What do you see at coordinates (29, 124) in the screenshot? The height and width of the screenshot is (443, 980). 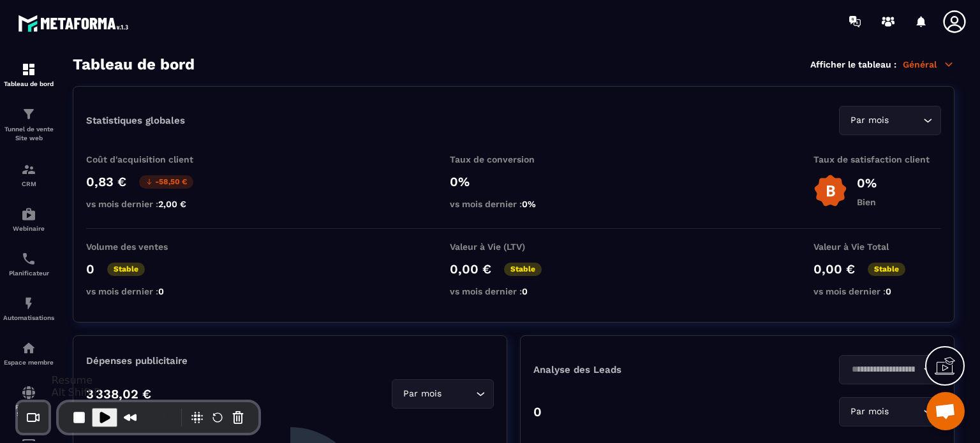 I see `a: formationformationTunnel de vente Site web` at bounding box center [29, 124].